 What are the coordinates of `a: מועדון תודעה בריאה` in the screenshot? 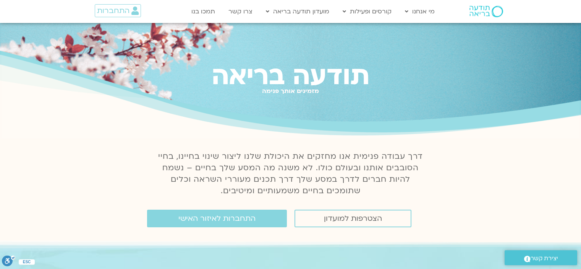 It's located at (298, 11).